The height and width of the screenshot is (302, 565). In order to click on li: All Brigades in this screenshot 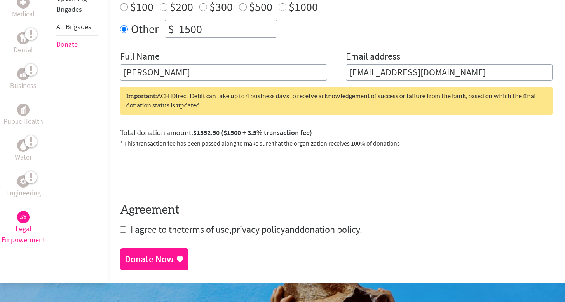, I will do `click(77, 27)`.